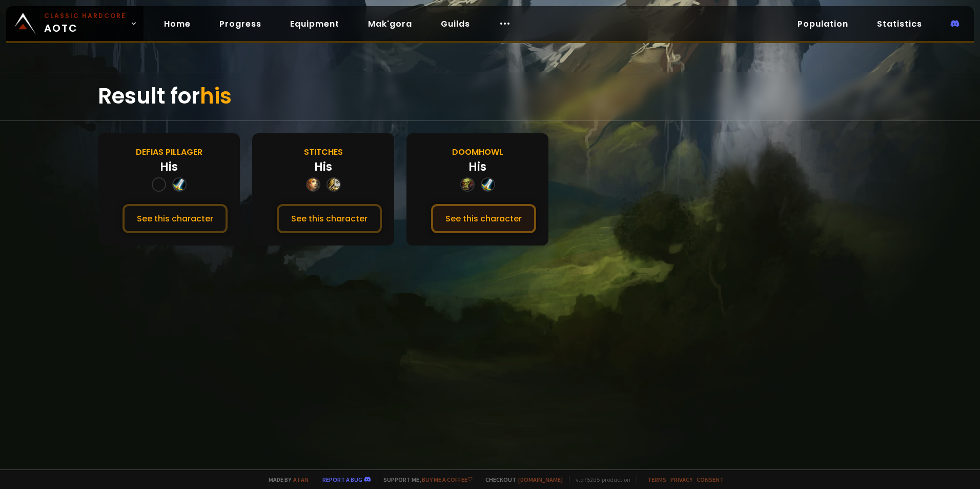 The height and width of the screenshot is (489, 980). Describe the element at coordinates (599, 479) in the screenshot. I see `span: v. d752d5 - production` at that location.